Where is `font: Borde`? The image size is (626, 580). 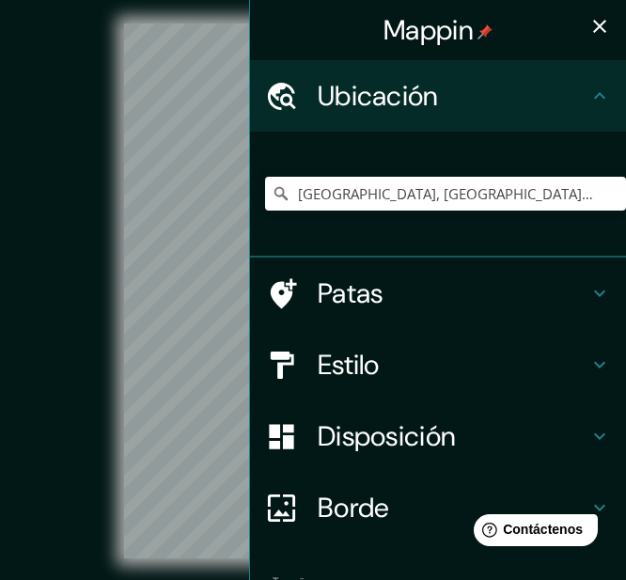 font: Borde is located at coordinates (353, 507).